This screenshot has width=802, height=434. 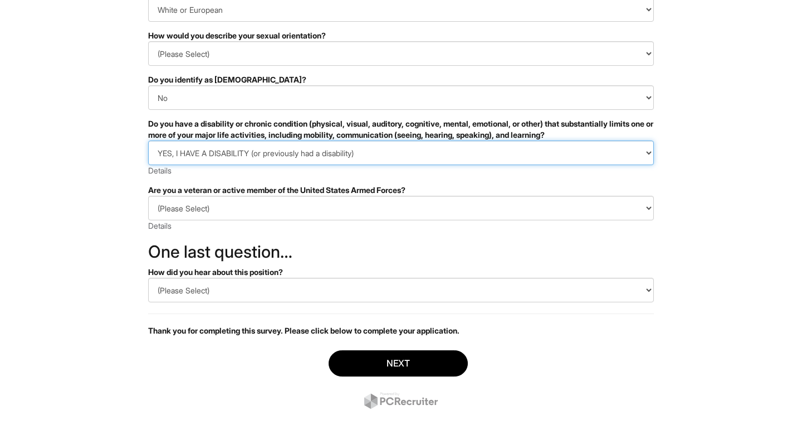 I want to click on select: Do you identify as transgender?, so click(x=401, y=98).